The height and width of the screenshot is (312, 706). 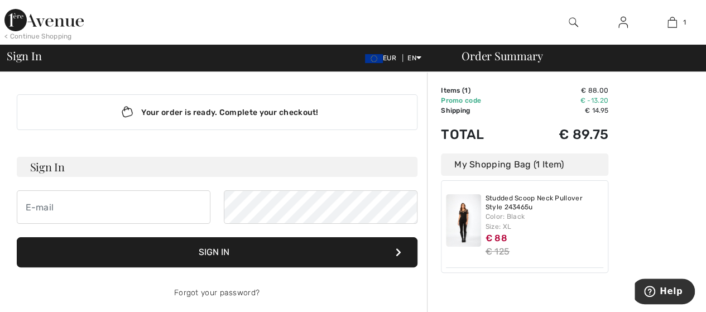 What do you see at coordinates (383, 58) in the screenshot?
I see `span: EUR` at bounding box center [383, 58].